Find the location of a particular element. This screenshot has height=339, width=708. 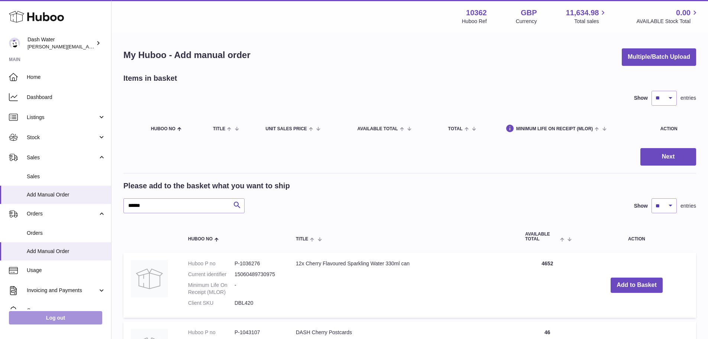

h2: Please add to the basket what you want to ship is located at coordinates (207, 185).